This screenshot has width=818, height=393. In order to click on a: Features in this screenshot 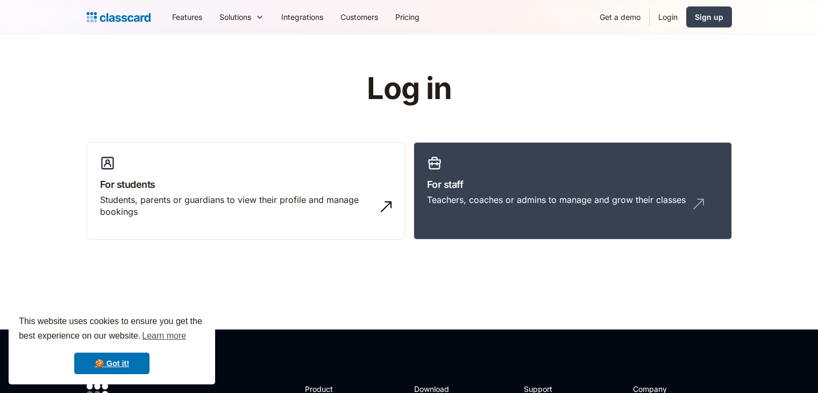, I will do `click(187, 17)`.